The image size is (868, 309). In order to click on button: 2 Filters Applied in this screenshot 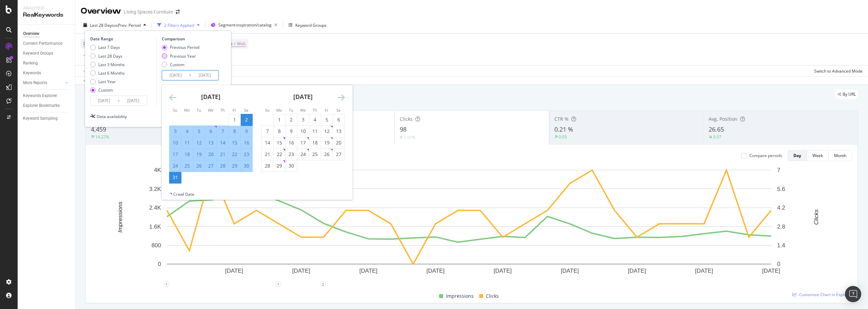, I will do `click(178, 25)`.